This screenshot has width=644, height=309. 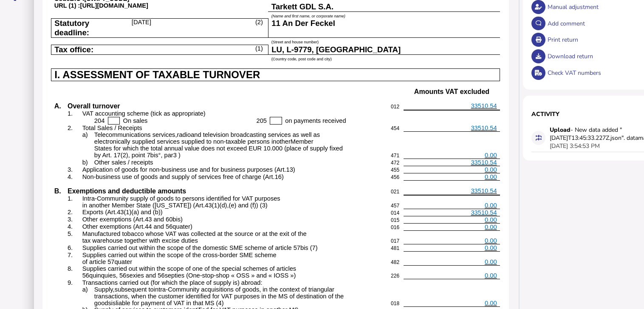 What do you see at coordinates (113, 303) in the screenshot?
I see `span: is` at bounding box center [113, 303].